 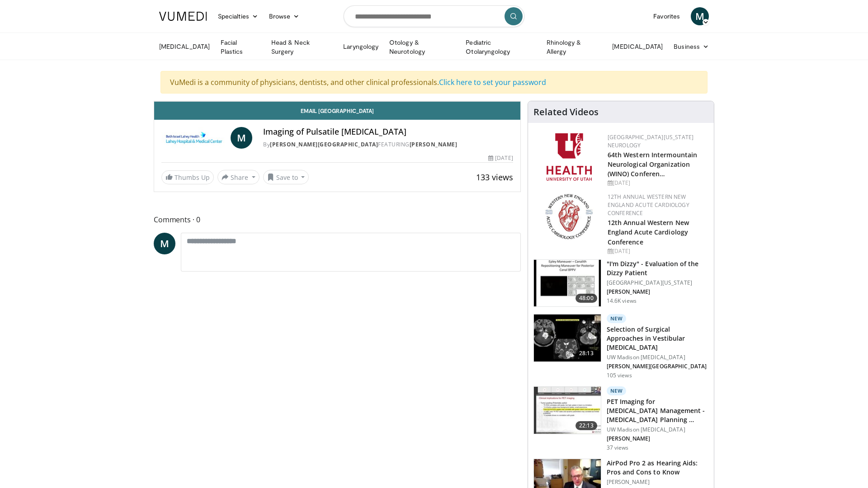 I want to click on img: 5373e1fe-18ae-47e7-ad82-0c604b173657.150x105_q85_crop-smart_upscale.jpg, so click(x=568, y=283).